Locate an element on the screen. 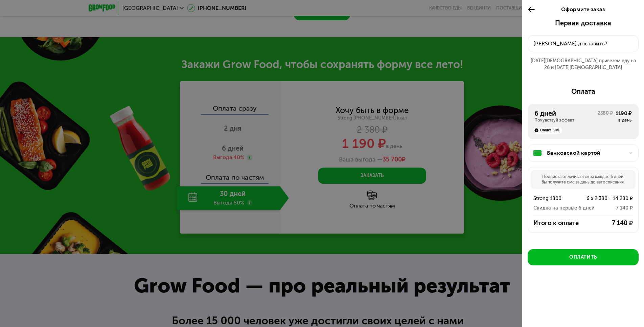  div: 6 дней is located at coordinates (566, 113).